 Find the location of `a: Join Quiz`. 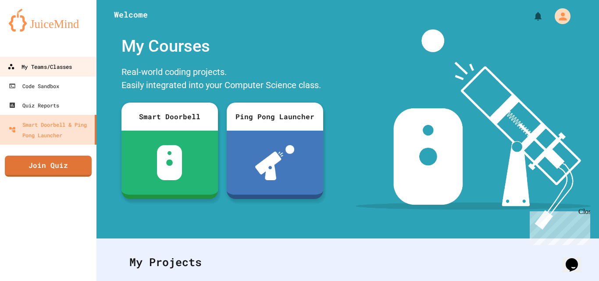

a: Join Quiz is located at coordinates (48, 166).